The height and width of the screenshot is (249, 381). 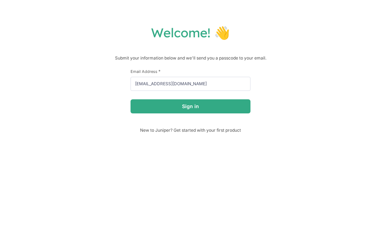 I want to click on input: email@example.com, so click(x=190, y=84).